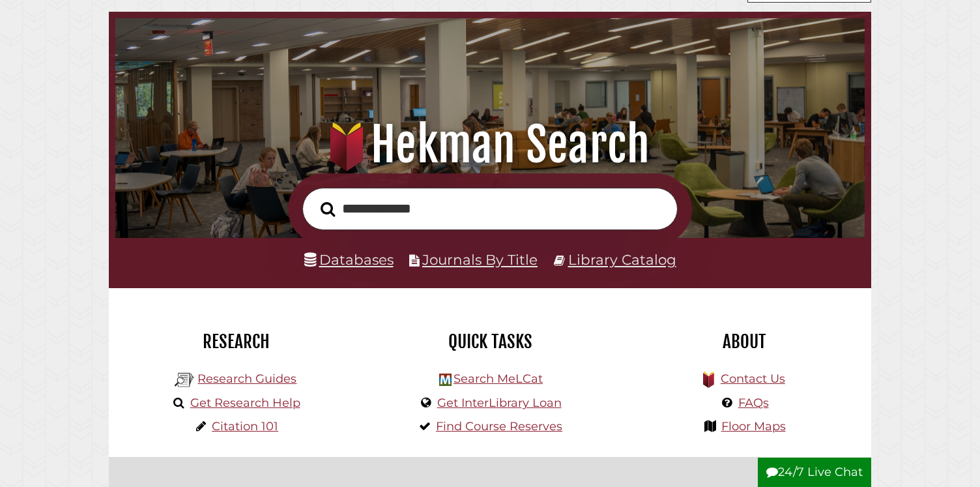  Describe the element at coordinates (745, 341) in the screenshot. I see `h2: About` at that location.